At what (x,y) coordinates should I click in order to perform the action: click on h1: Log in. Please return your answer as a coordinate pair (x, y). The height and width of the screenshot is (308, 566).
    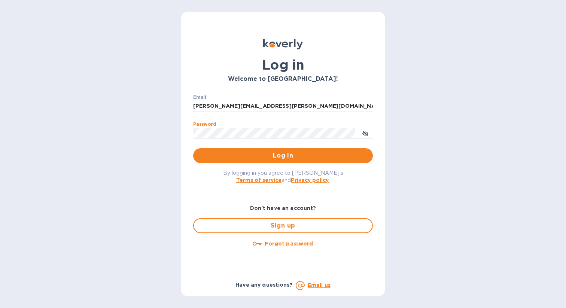
    Looking at the image, I should click on (283, 65).